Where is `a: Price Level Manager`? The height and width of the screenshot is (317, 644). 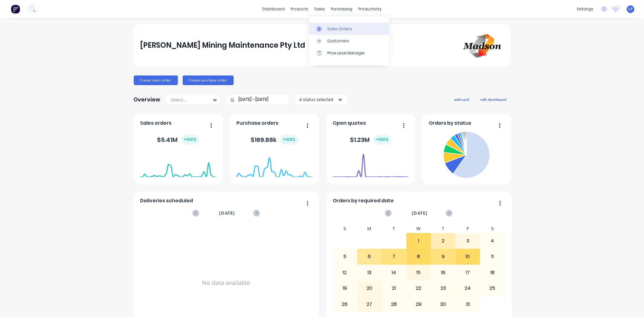
a: Price Level Manager is located at coordinates (349, 53).